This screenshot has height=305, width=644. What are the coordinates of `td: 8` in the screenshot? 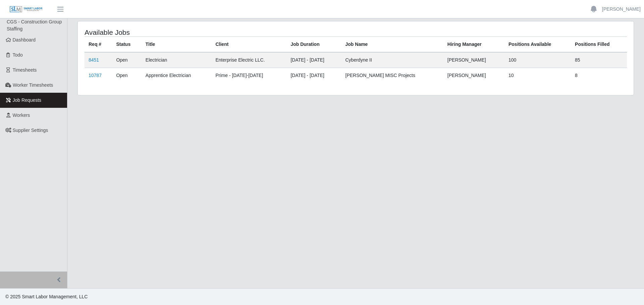 It's located at (599, 76).